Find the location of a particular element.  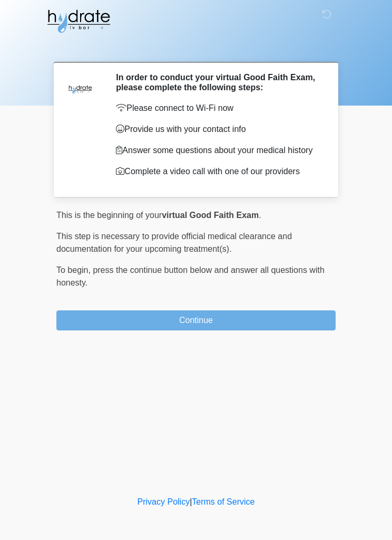

span: This step is necessary to provide official medical clearance and documentation for your upcoming ... is located at coordinates (174, 242).